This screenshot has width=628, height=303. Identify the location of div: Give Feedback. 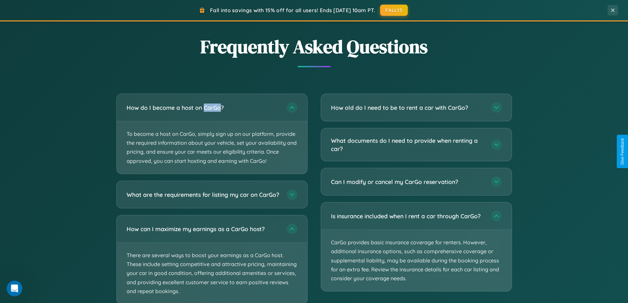
(622, 151).